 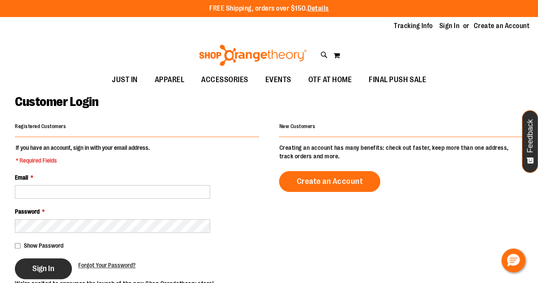 What do you see at coordinates (513, 260) in the screenshot?
I see `button: Hello, have a question? Let’s chat.` at bounding box center [513, 260].